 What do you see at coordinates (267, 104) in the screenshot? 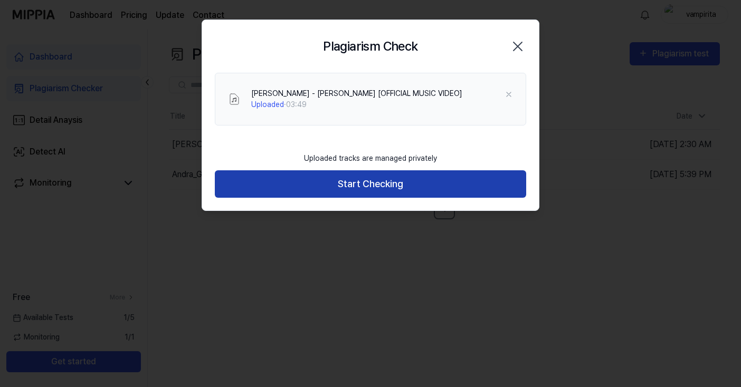
I see `span: Uploaded` at bounding box center [267, 104].